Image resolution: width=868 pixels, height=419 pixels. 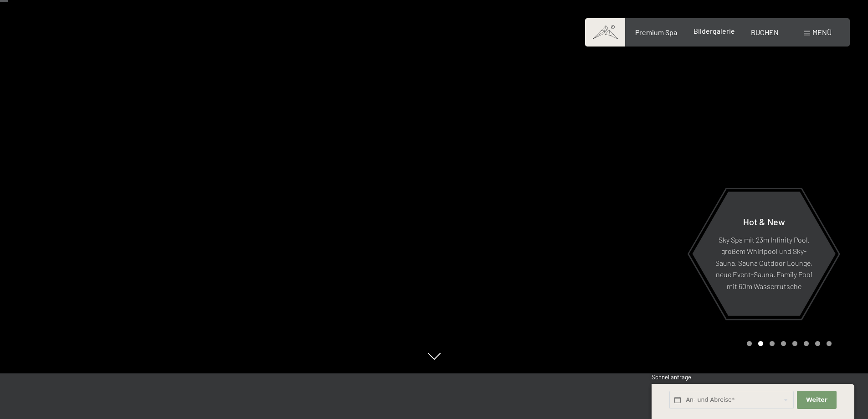 What do you see at coordinates (783, 343) in the screenshot?
I see `div: Carousel Page 4` at bounding box center [783, 343].